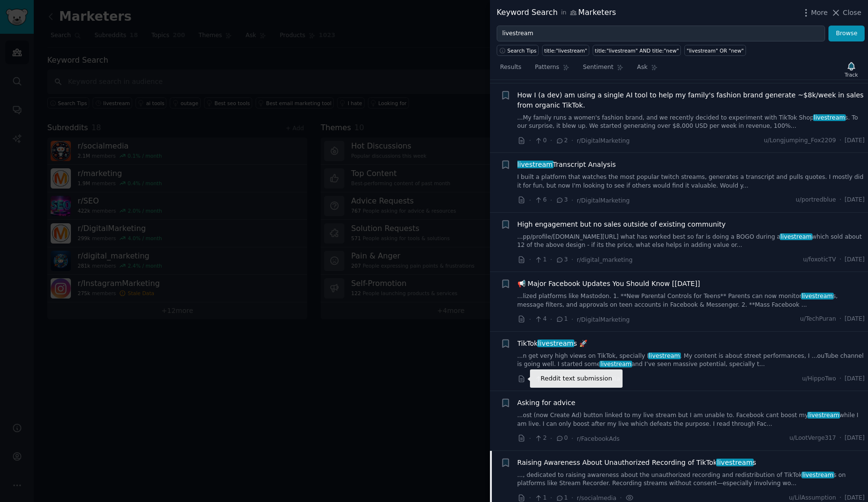  Describe the element at coordinates (518, 50) in the screenshot. I see `button: Search Tips` at that location.